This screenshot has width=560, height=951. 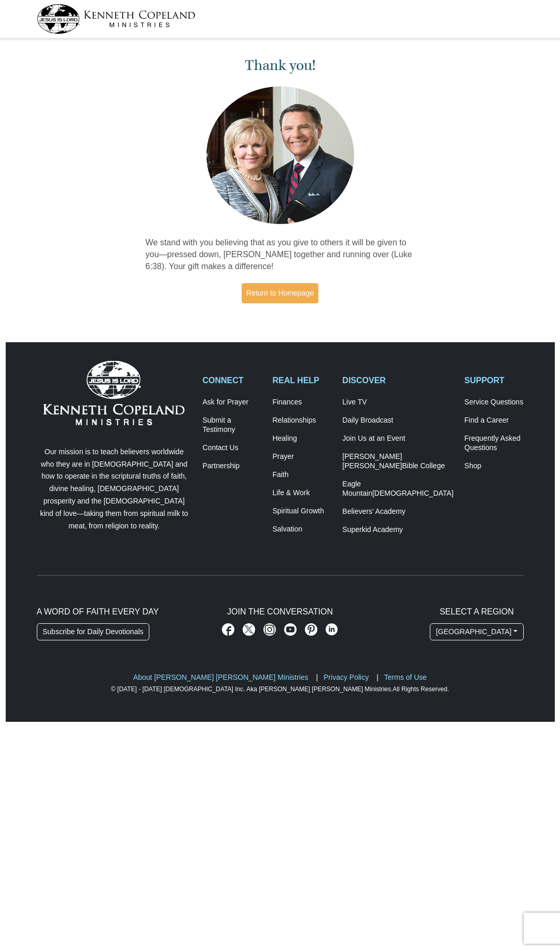 What do you see at coordinates (301, 403) in the screenshot?
I see `a: Finances` at bounding box center [301, 403].